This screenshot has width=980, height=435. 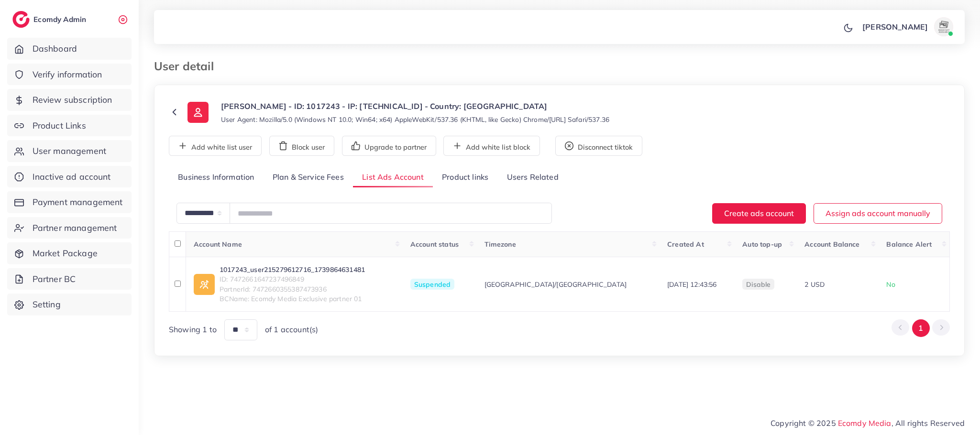 What do you see at coordinates (891, 285) in the screenshot?
I see `span: No` at bounding box center [891, 285].